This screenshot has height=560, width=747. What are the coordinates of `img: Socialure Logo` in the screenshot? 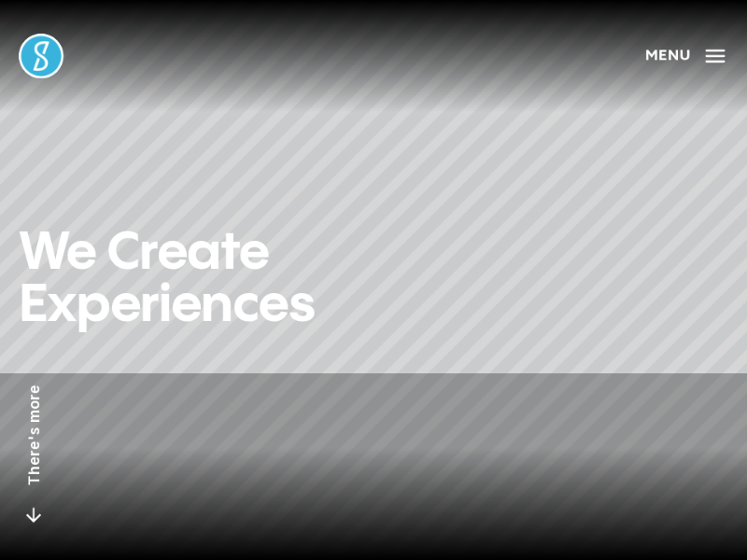 It's located at (42, 56).